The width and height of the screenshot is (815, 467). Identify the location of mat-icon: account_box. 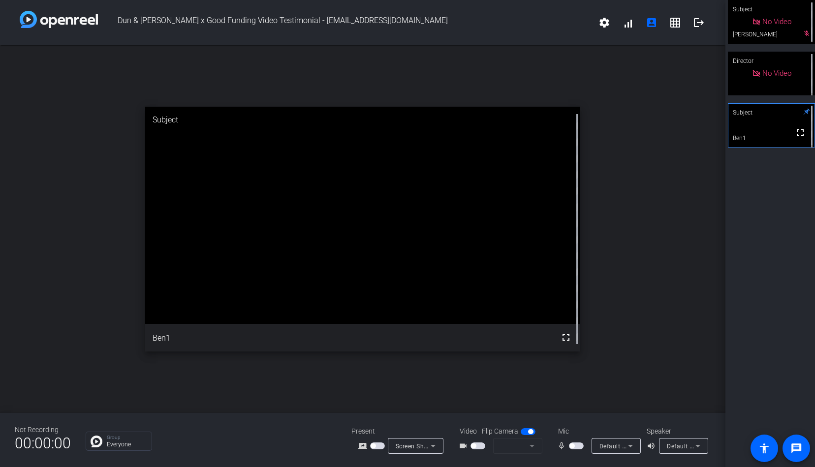
(651, 23).